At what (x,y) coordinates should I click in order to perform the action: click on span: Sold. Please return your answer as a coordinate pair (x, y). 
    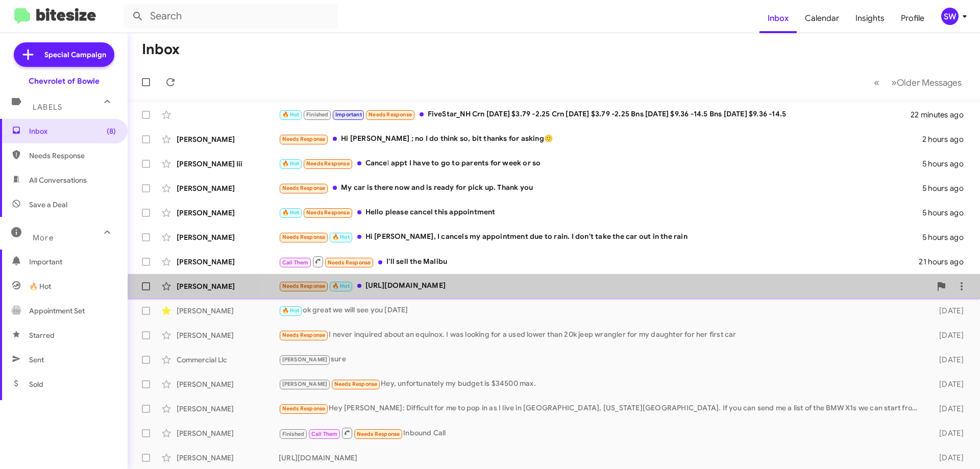
    Looking at the image, I should click on (36, 384).